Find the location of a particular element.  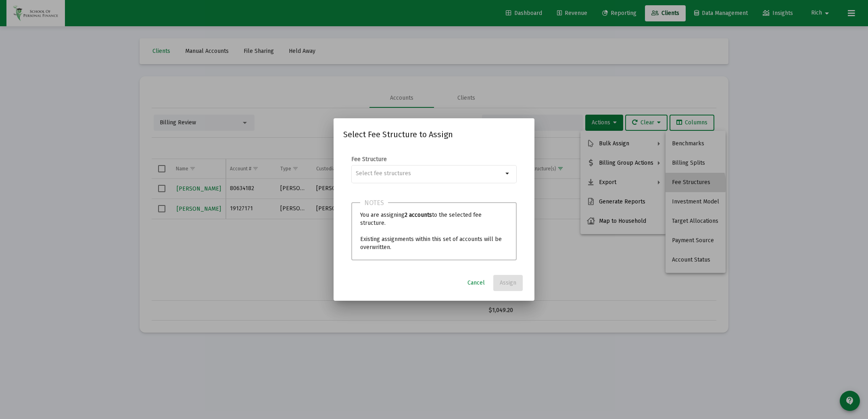

input: Select fee structures is located at coordinates (429, 174).